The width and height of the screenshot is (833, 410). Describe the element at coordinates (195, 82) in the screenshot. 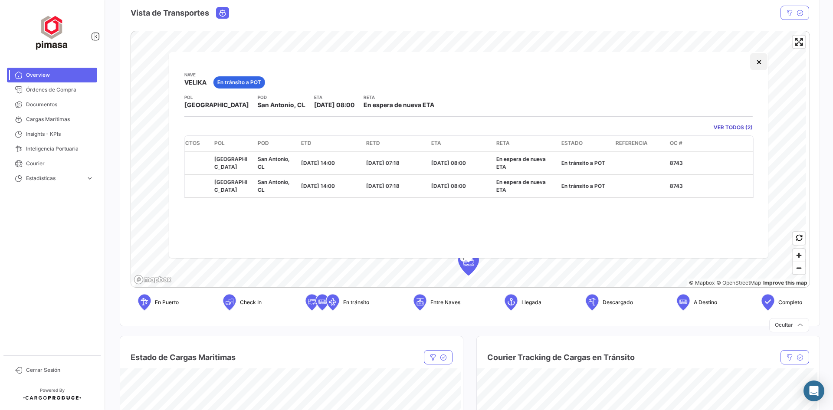

I see `span: VELIKA` at that location.